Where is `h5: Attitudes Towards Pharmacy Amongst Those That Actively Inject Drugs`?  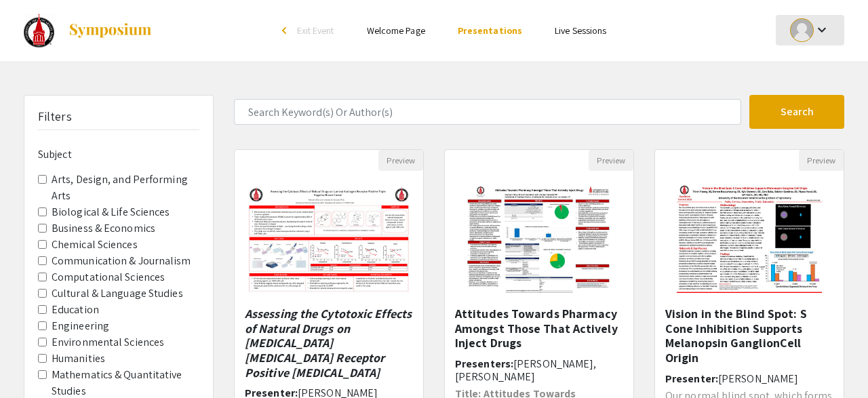 h5: Attitudes Towards Pharmacy Amongst Those That Actively Inject Drugs is located at coordinates (539, 328).